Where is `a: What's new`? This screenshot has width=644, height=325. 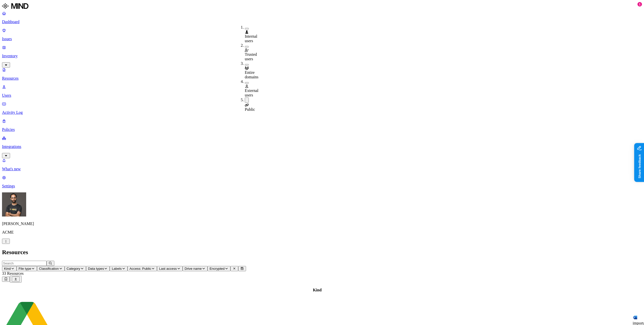 a: What's new is located at coordinates (322, 165).